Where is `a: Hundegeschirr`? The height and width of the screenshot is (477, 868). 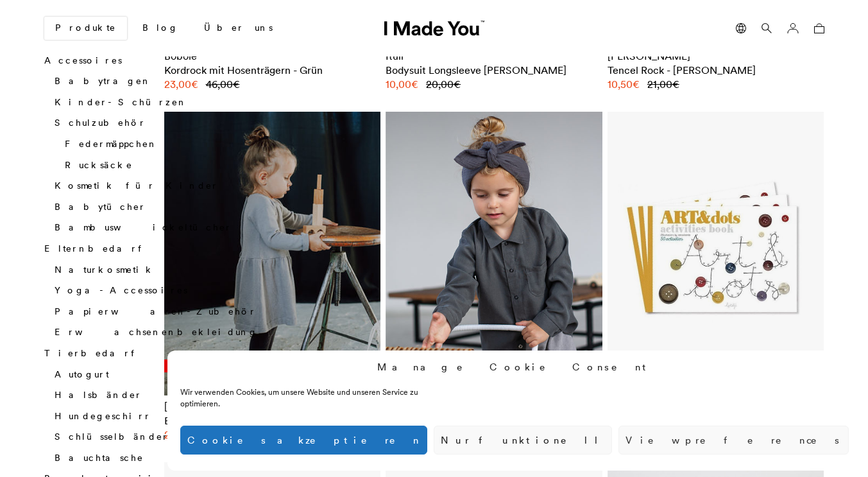 a: Hundegeschirr is located at coordinates (103, 416).